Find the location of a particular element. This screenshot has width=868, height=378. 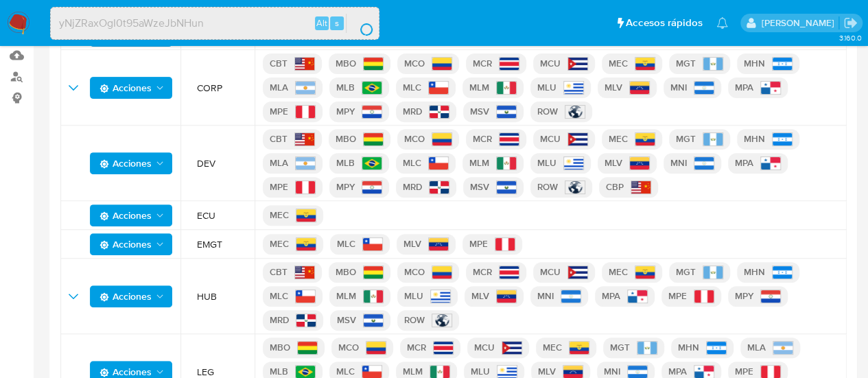

span: s is located at coordinates (337, 23).